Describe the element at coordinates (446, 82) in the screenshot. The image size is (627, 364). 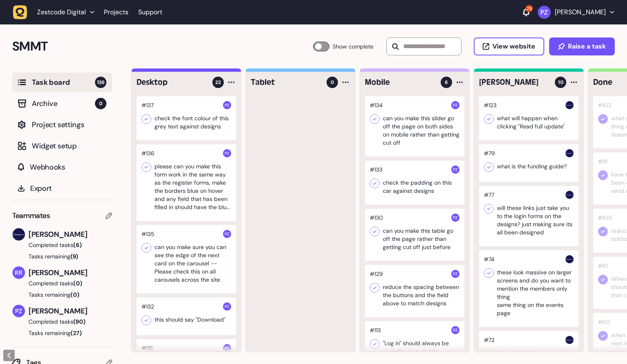
I see `span: 6` at that location.